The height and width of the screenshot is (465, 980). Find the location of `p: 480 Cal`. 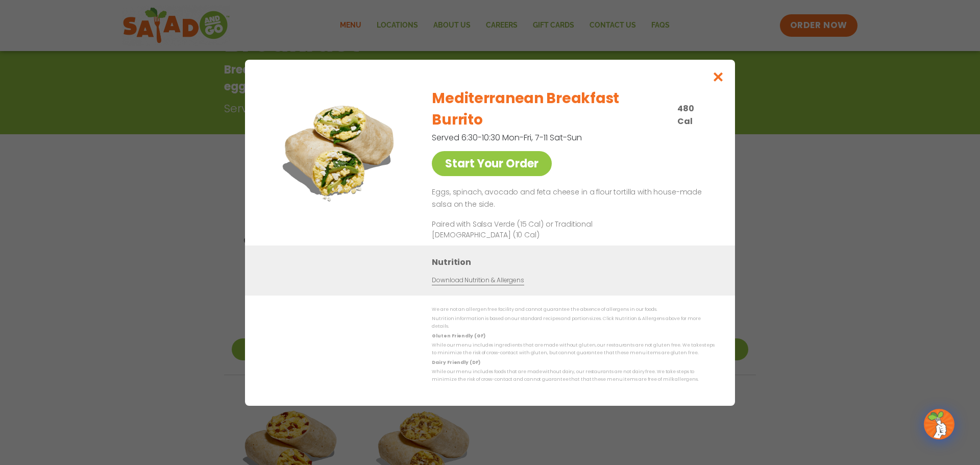

p: 480 Cal is located at coordinates (693, 115).